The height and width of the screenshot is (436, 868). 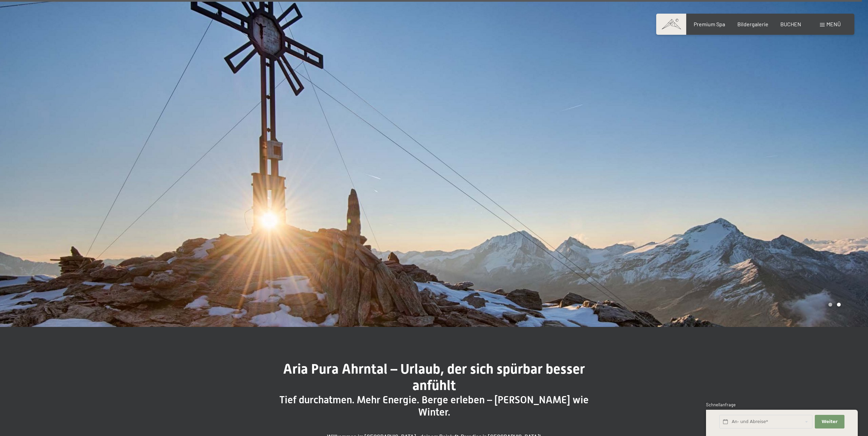 What do you see at coordinates (753, 24) in the screenshot?
I see `span: Bildergalerie` at bounding box center [753, 24].